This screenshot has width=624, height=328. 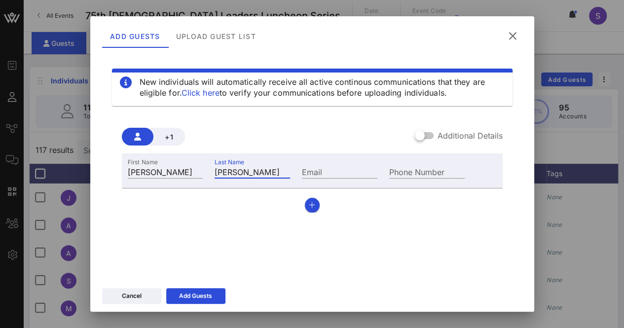 I want to click on label: Last Name, so click(x=229, y=162).